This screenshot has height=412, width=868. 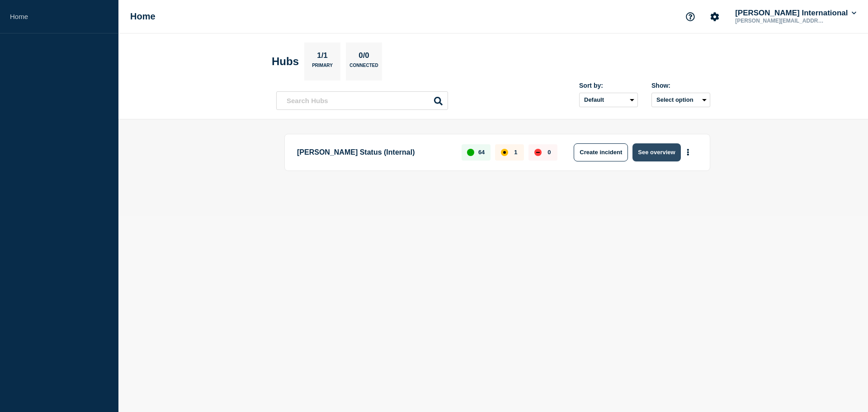 What do you see at coordinates (691, 16) in the screenshot?
I see `button: Support` at bounding box center [691, 16].